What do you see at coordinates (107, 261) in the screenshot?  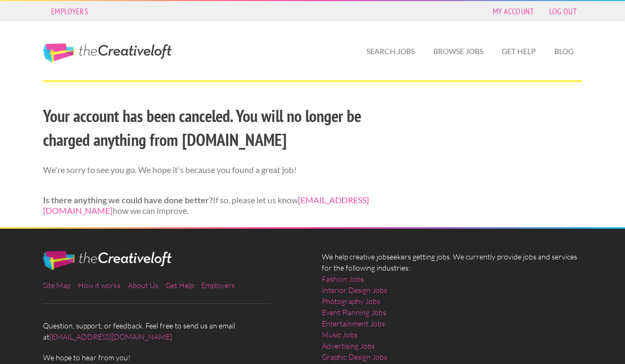 I see `img: The Creative Loft` at bounding box center [107, 261].